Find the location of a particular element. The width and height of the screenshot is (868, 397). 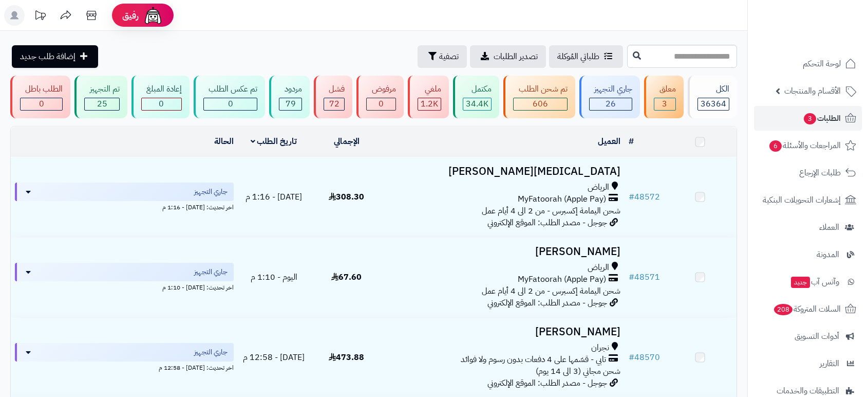

a: مردود 79 is located at coordinates (289, 97).